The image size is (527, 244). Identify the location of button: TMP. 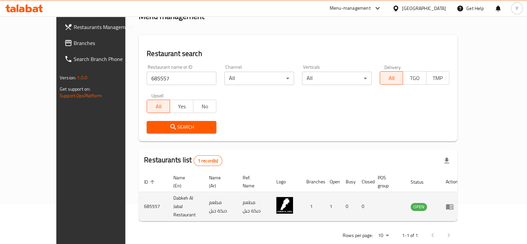
(438, 78).